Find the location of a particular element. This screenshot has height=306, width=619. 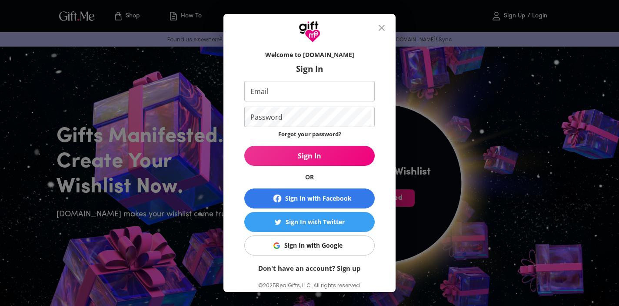

button: Sign In with TwitterSign In with Twitter is located at coordinates (309, 222).